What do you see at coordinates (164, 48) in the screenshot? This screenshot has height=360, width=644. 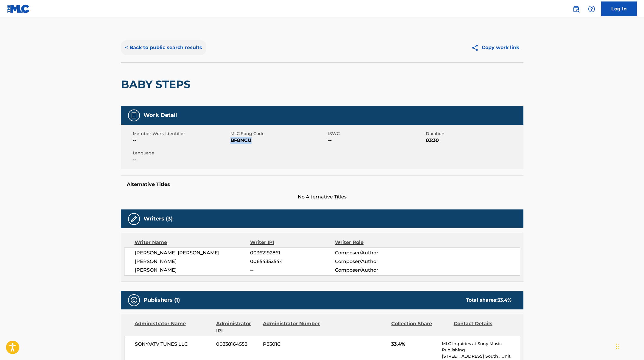 I see `button: < Back to public search results` at bounding box center [164, 48].